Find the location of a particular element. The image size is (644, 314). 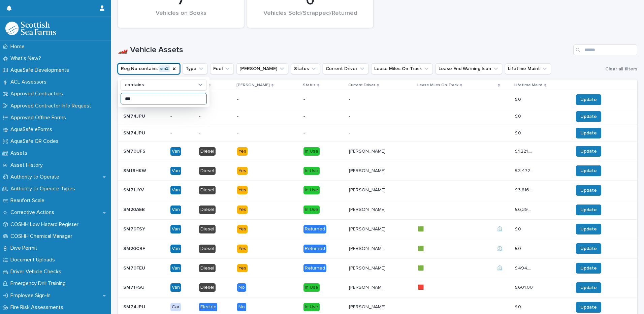

p: Assets is located at coordinates (20, 153).